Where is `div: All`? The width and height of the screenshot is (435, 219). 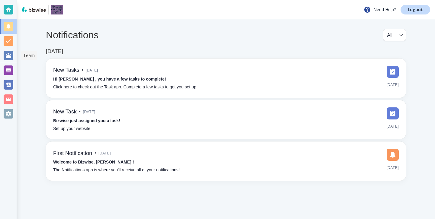
div: All is located at coordinates (394, 35).